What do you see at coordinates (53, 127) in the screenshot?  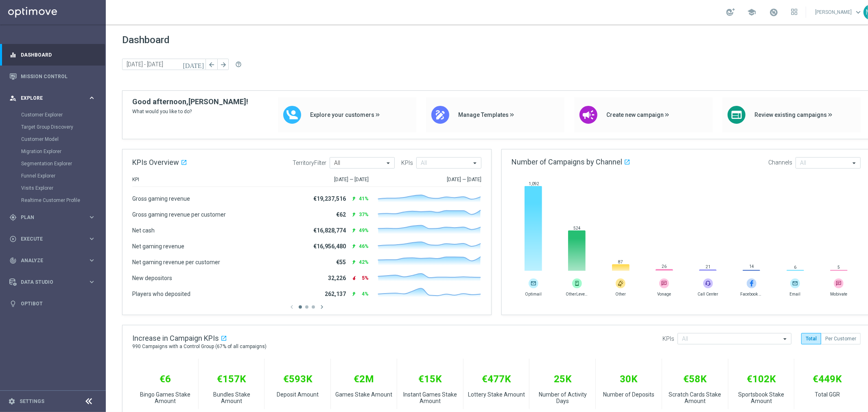 I see `a: Target Group Discovery` at bounding box center [53, 127].